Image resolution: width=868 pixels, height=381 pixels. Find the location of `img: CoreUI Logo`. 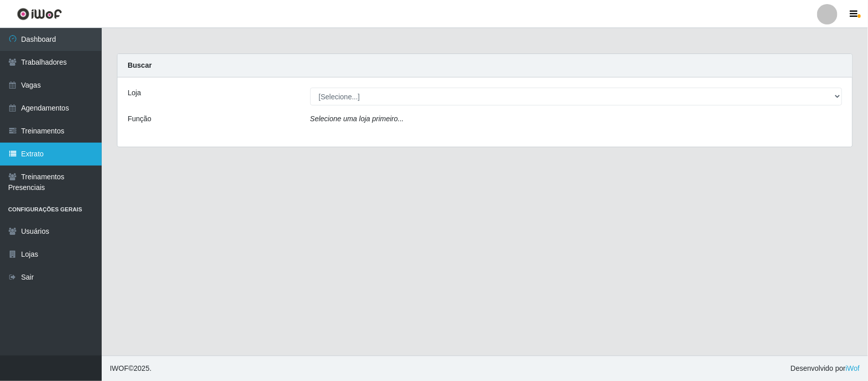

img: CoreUI Logo is located at coordinates (39, 14).